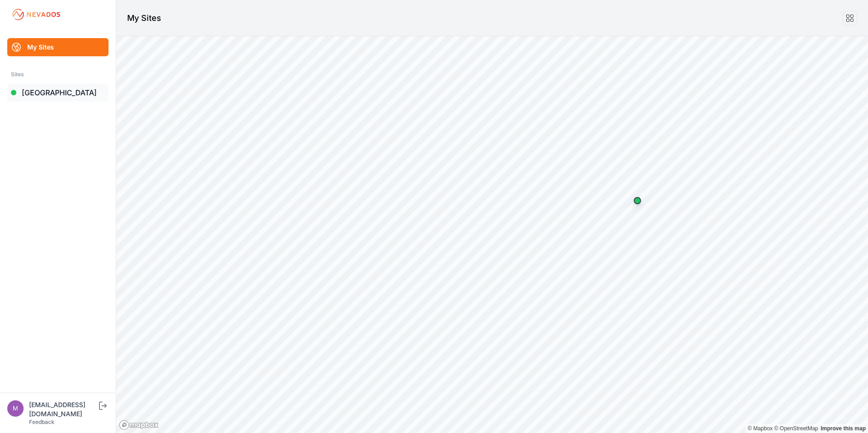 Image resolution: width=868 pixels, height=433 pixels. Describe the element at coordinates (58, 47) in the screenshot. I see `a: My Sites` at that location.